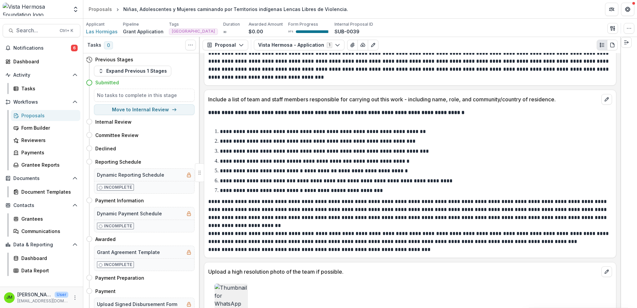  I want to click on h4: Awarded, so click(105, 239).